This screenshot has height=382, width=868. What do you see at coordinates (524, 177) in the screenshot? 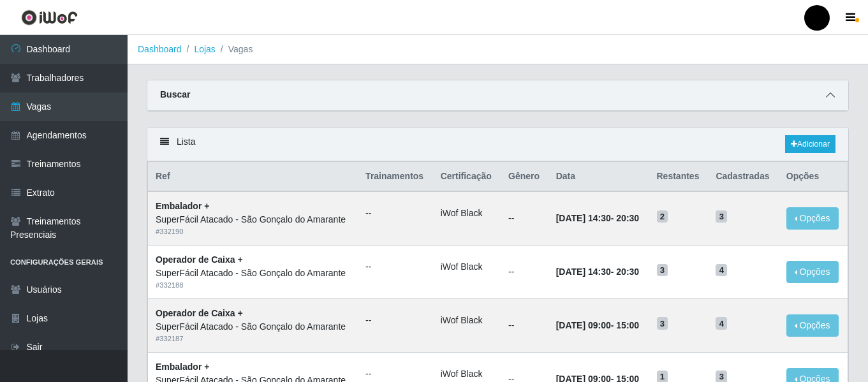
I see `th: Gênero` at bounding box center [524, 177].